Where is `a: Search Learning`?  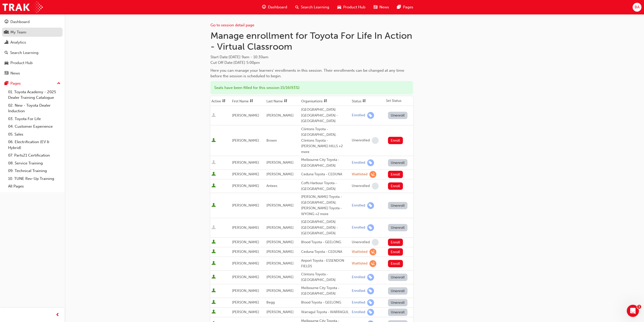 a: Search Learning is located at coordinates (32, 53).